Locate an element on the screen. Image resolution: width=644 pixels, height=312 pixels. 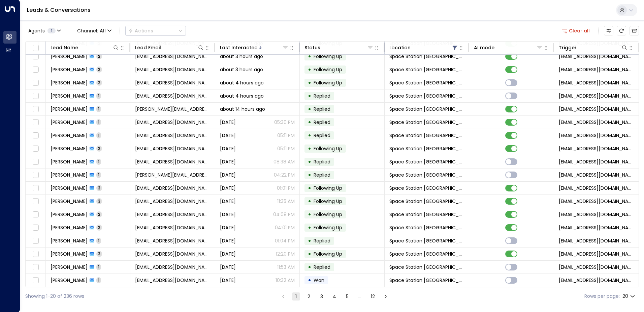
p: 04:01 PM is located at coordinates (284, 227).